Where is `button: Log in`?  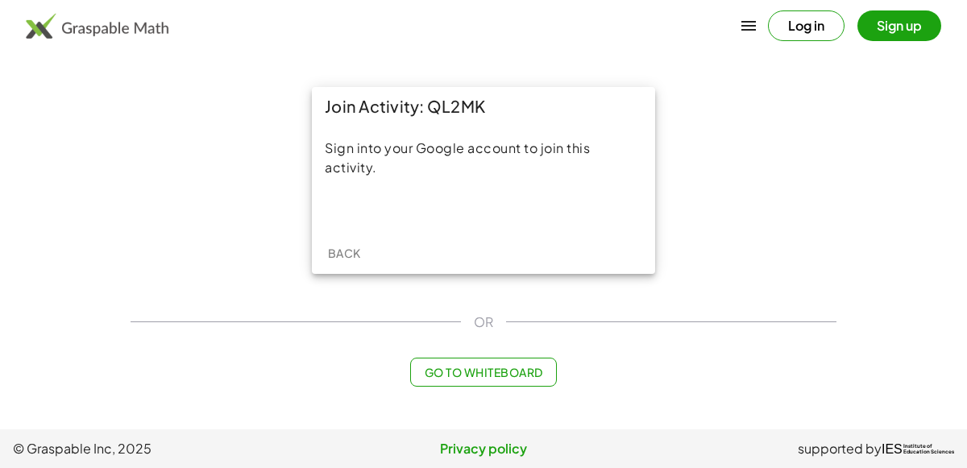 button: Log in is located at coordinates (806, 26).